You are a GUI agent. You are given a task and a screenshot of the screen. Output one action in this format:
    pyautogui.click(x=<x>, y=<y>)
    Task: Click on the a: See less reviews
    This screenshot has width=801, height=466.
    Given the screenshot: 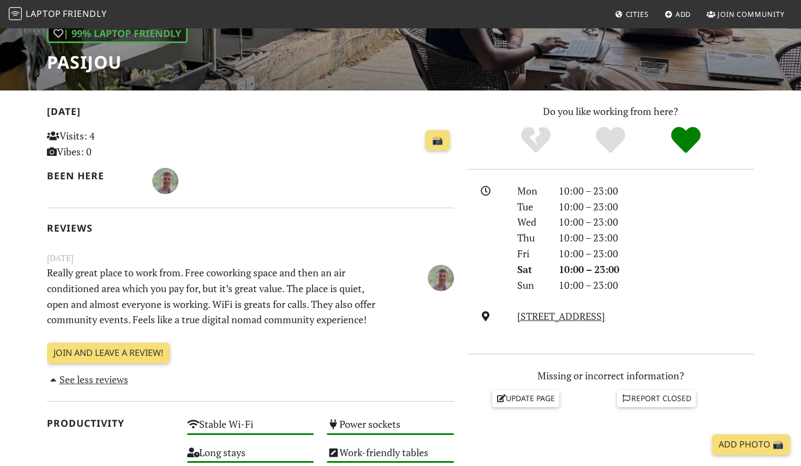 What is the action you would take?
    pyautogui.click(x=87, y=380)
    